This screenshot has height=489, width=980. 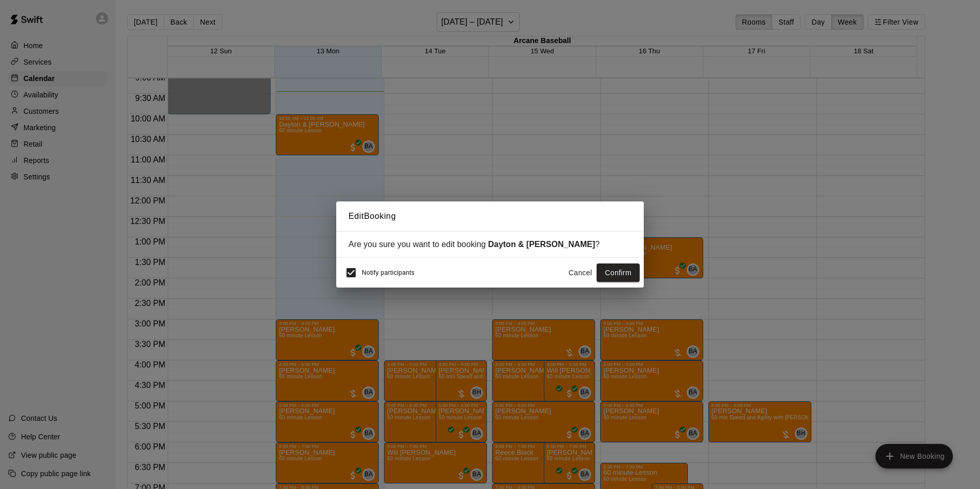 I want to click on button: Confirm, so click(x=619, y=273).